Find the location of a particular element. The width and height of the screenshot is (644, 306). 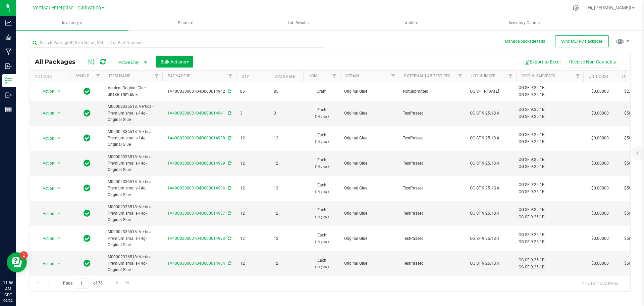

p: 11:56 AM CDT is located at coordinates (8, 289).